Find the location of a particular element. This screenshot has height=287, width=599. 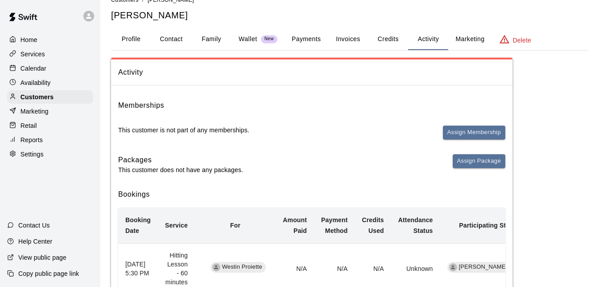

div: Calendar is located at coordinates (50, 68).